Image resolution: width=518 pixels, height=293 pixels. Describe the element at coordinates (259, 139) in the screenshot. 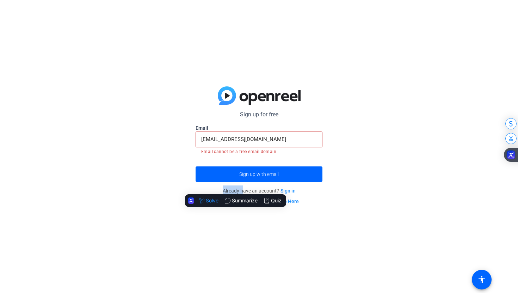

I see `input: Enter Email Address` at that location.